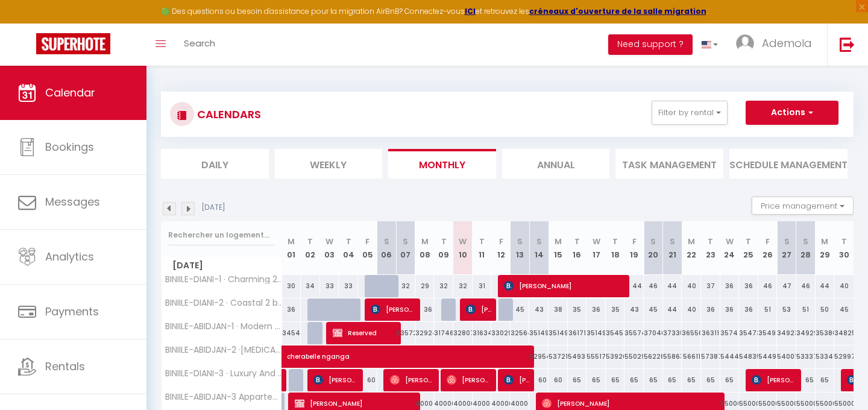 This screenshot has height=410, width=868. I want to click on div: 32924, so click(425, 333).